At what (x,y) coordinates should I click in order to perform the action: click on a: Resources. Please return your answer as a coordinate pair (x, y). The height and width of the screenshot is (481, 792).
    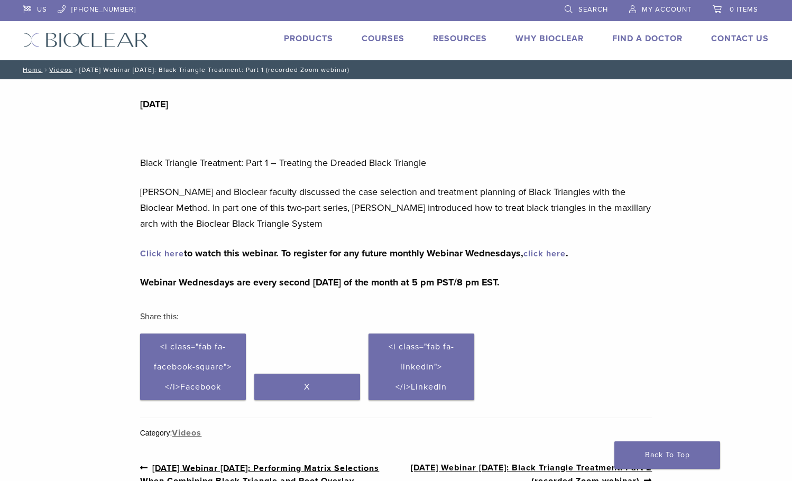
    Looking at the image, I should click on (460, 39).